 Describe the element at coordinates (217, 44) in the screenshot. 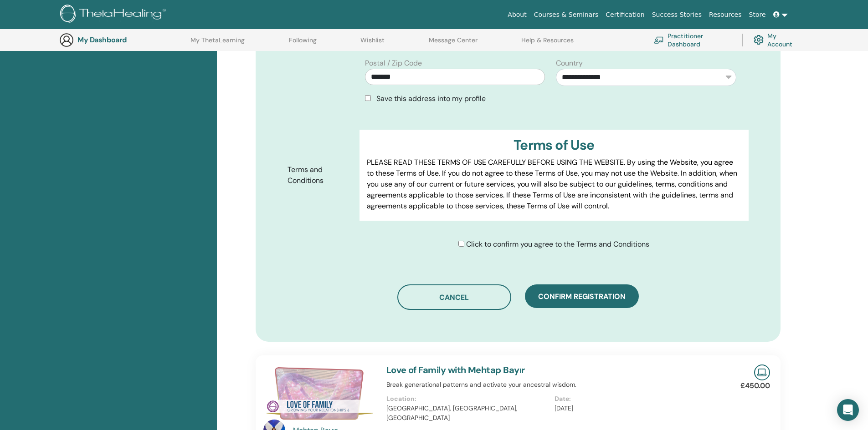

I see `a: My ThetaLearning` at that location.